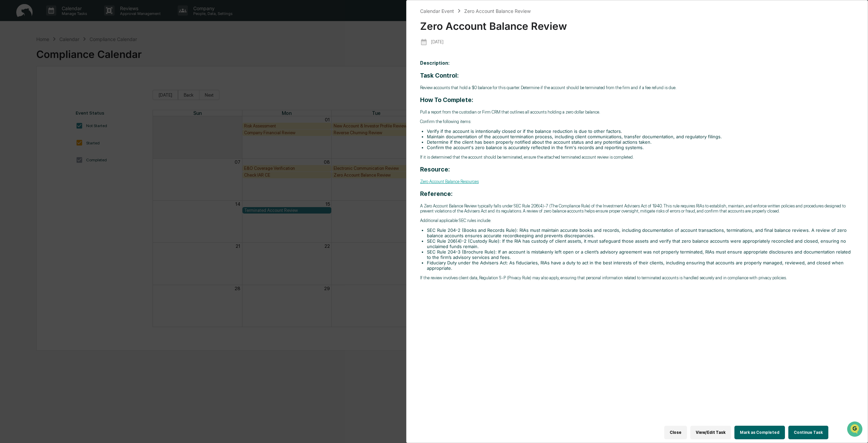 Image resolution: width=868 pixels, height=443 pixels. Describe the element at coordinates (66, 89) in the screenshot. I see `a: 🗄️Attestations` at that location.